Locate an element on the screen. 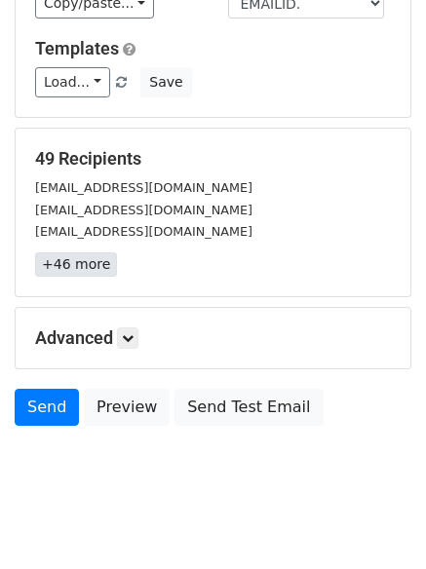 This screenshot has height=569, width=426. button: Save is located at coordinates (166, 82).